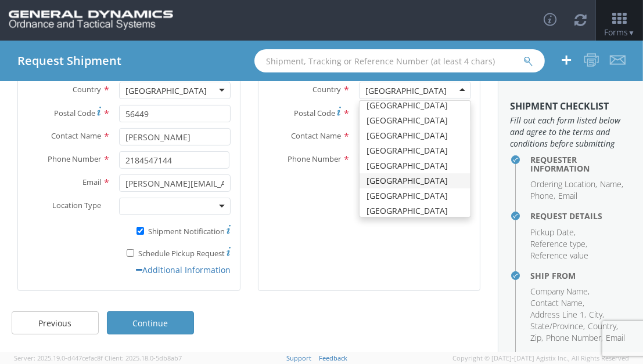  What do you see at coordinates (150, 323) in the screenshot?
I see `a: Continue` at bounding box center [150, 323].